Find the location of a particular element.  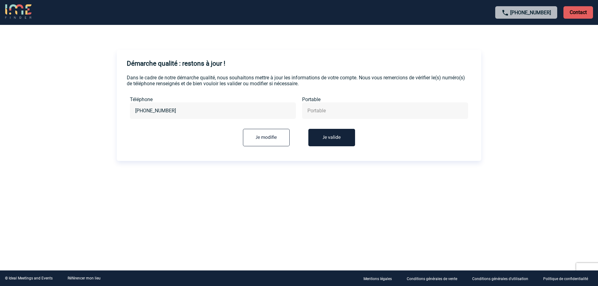

a: Mentions légales is located at coordinates (380, 278).